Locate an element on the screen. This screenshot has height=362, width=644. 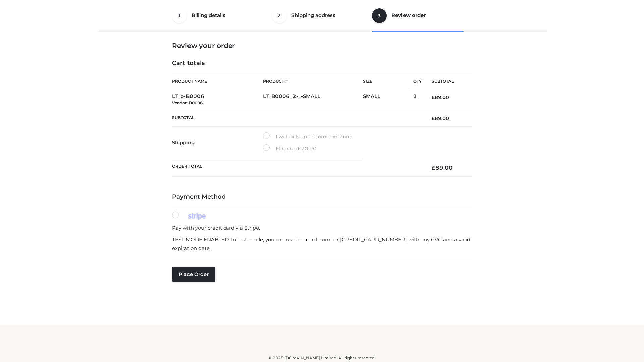
th: Qty is located at coordinates (417, 82).